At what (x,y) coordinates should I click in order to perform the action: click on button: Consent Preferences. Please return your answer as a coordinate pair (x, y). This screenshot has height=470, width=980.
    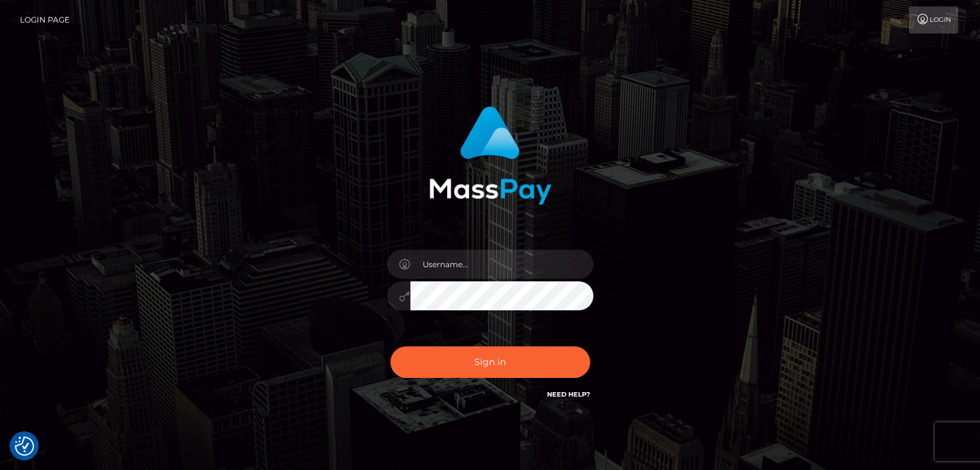
    Looking at the image, I should click on (25, 446).